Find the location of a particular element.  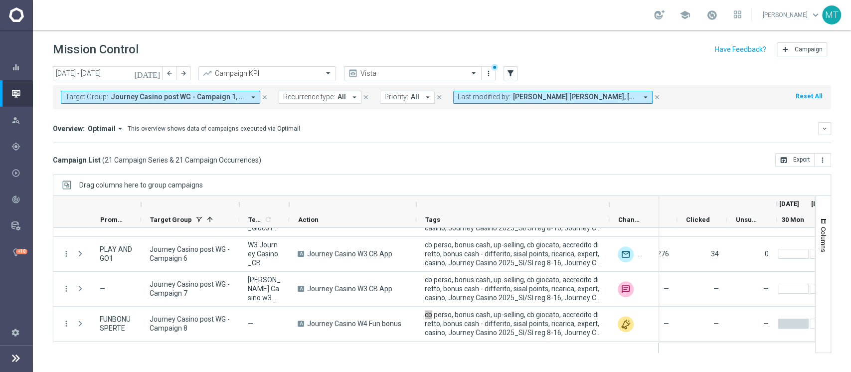

button: lightbulb Optibot +10 is located at coordinates (22, 252).